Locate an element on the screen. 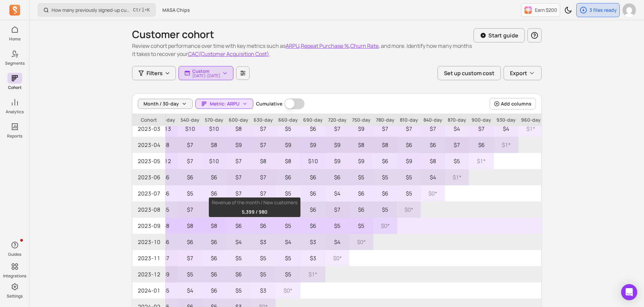  p: 840-day is located at coordinates (433, 120).